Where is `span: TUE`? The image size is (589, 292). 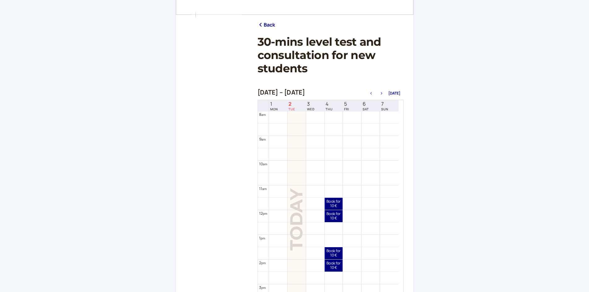 span: TUE is located at coordinates (292, 109).